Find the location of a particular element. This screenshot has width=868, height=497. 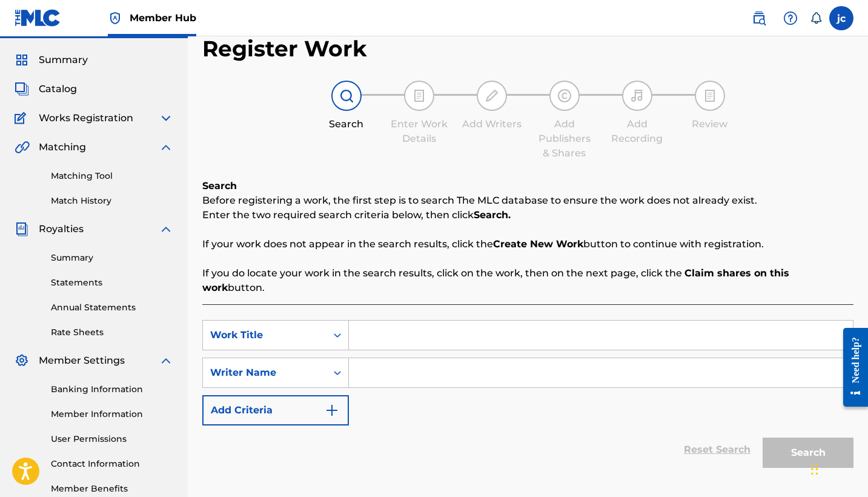

div: Need help? is located at coordinates (21, 43).